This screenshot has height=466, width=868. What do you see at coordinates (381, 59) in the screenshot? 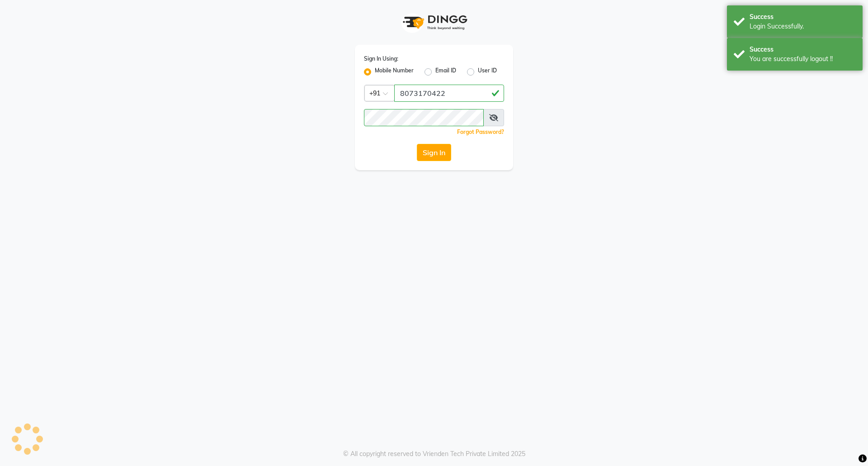
I see `label: Sign In Using:` at bounding box center [381, 59].